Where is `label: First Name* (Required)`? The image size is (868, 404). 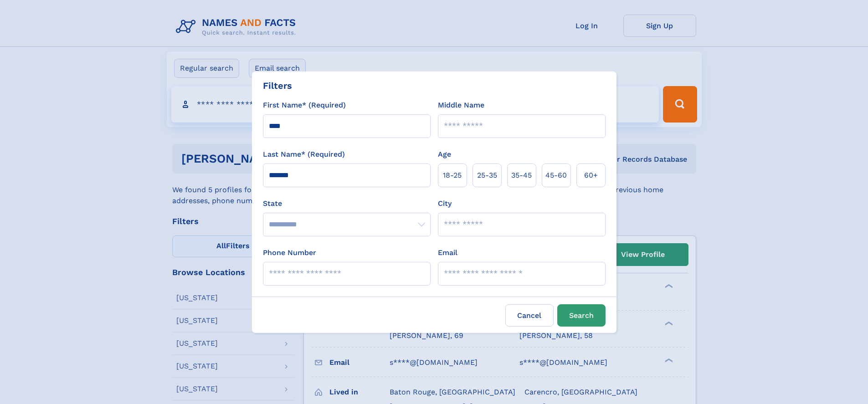
label: First Name* (Required) is located at coordinates (305, 105).